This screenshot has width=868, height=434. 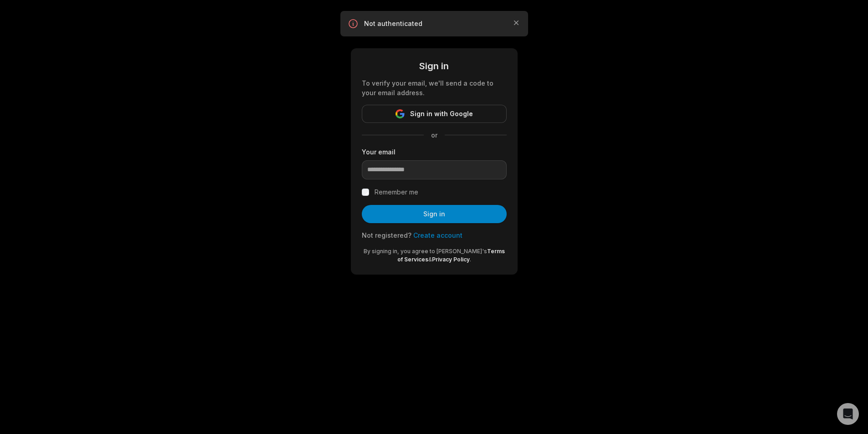 I want to click on span: or, so click(x=434, y=135).